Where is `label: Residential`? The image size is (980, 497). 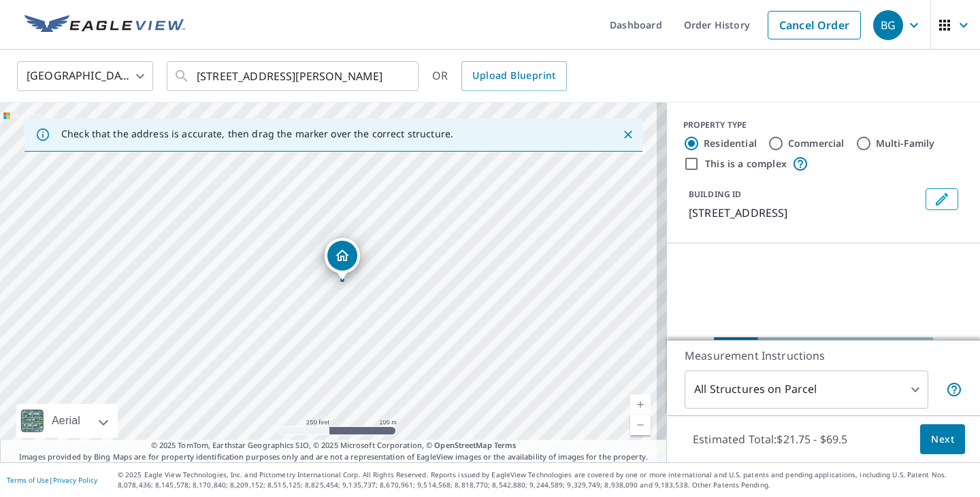
label: Residential is located at coordinates (730, 144).